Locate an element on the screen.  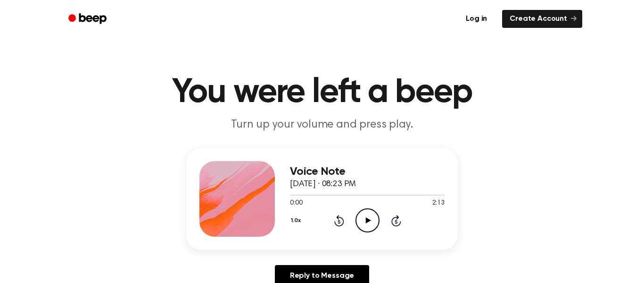
button: 1.0x is located at coordinates (297, 221).